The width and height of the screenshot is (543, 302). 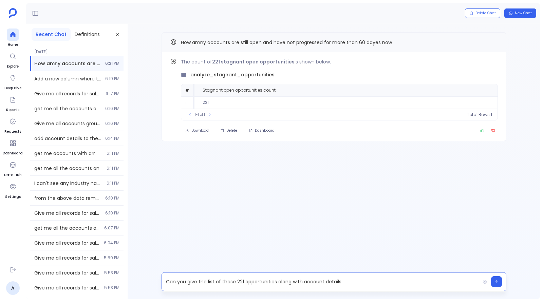 What do you see at coordinates (13, 168) in the screenshot?
I see `a: Data Hub` at bounding box center [13, 168].